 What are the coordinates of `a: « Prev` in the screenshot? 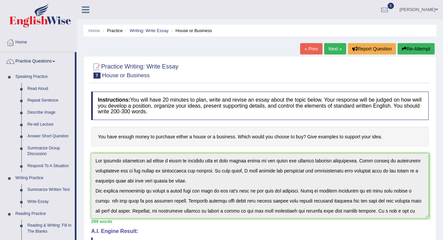 It's located at (311, 49).